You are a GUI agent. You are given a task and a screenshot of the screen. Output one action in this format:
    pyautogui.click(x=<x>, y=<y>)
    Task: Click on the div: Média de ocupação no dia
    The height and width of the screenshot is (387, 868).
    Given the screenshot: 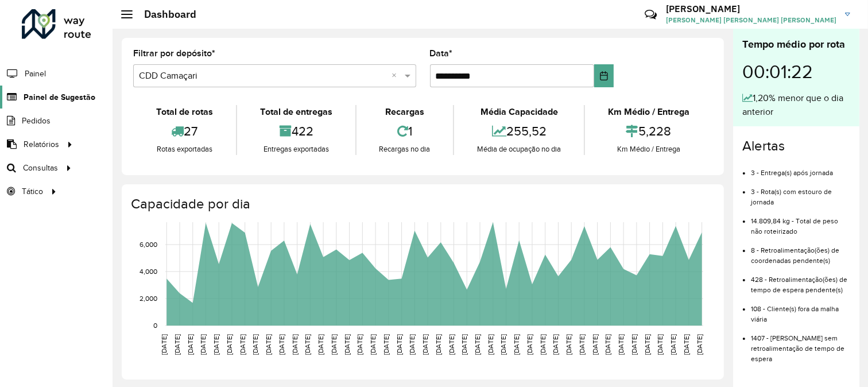 What is the action you would take?
    pyautogui.click(x=519, y=149)
    